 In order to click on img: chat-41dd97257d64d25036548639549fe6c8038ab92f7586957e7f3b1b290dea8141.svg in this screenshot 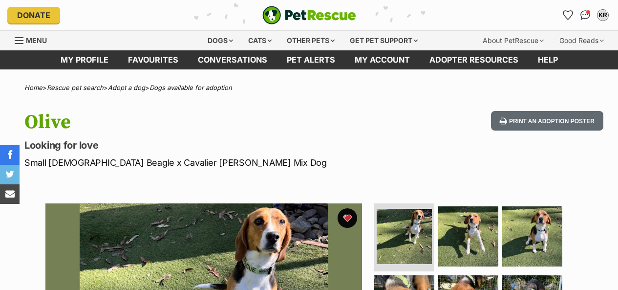, I will do `click(585, 15)`.